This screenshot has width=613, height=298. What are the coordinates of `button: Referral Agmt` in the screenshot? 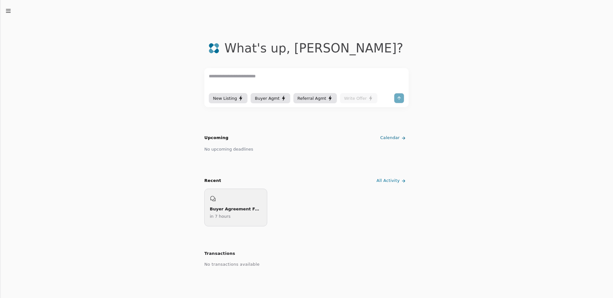 It's located at (315, 98).